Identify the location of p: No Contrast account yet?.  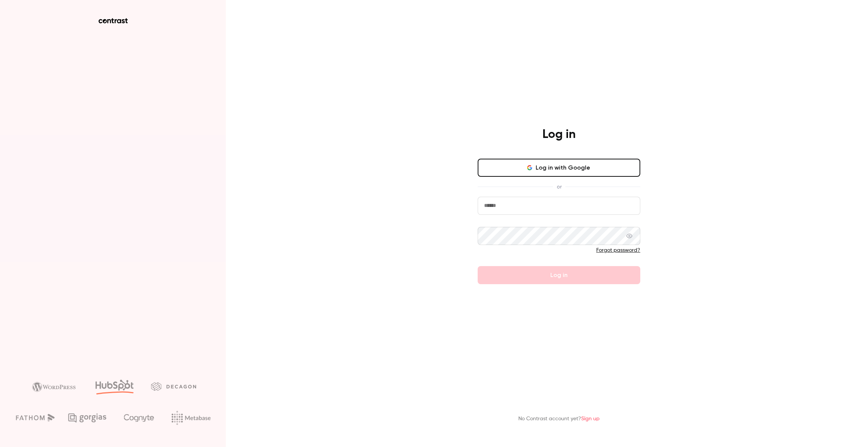
(559, 418).